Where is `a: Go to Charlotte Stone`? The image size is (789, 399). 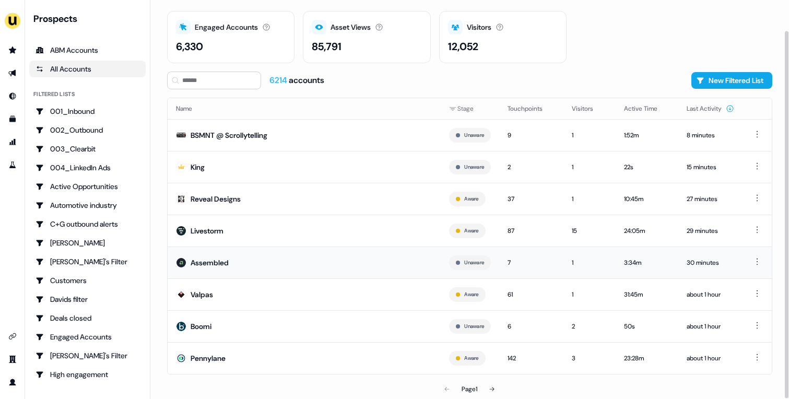
a: Go to Charlotte Stone is located at coordinates (87, 243).